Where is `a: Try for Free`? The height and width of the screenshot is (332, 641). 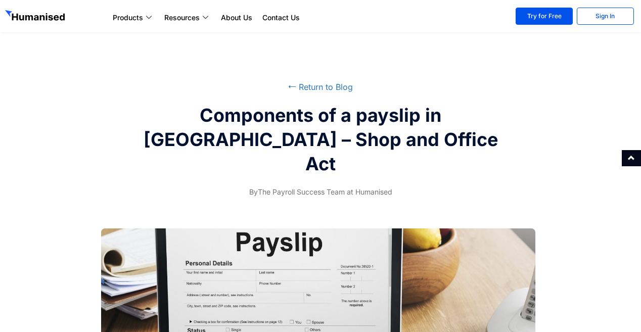
a: Try for Free is located at coordinates (544, 16).